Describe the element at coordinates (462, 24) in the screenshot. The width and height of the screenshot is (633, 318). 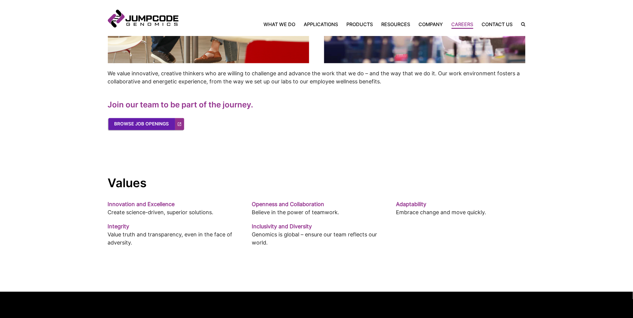
I see `a: Careers` at that location.